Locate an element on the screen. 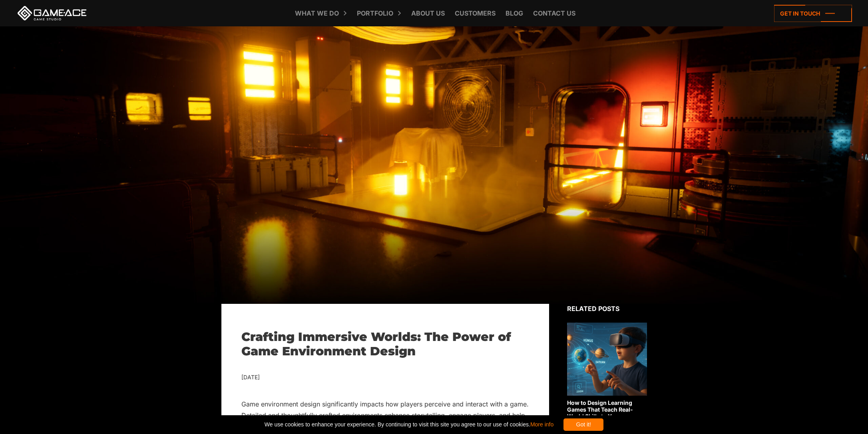 This screenshot has width=868, height=434. span: We use cookies to enhance your experience. By continuing to visit this site you agree to our use ... is located at coordinates (409, 424).